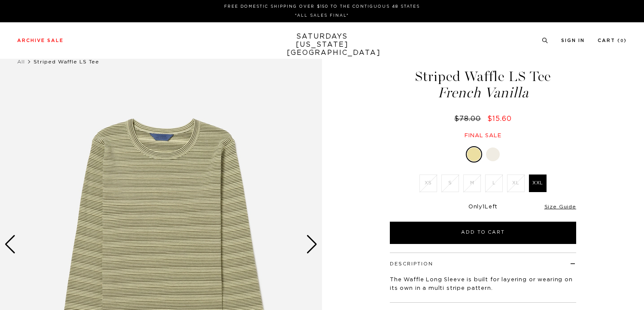 This screenshot has height=310, width=644. What do you see at coordinates (560, 207) in the screenshot?
I see `a: Size Guide` at bounding box center [560, 207].